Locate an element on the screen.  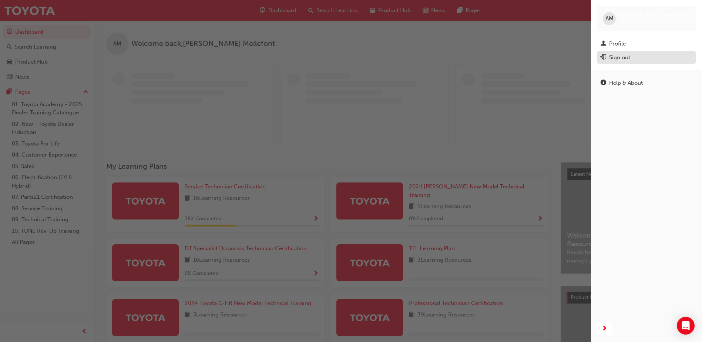
span: AM is located at coordinates (610, 19).